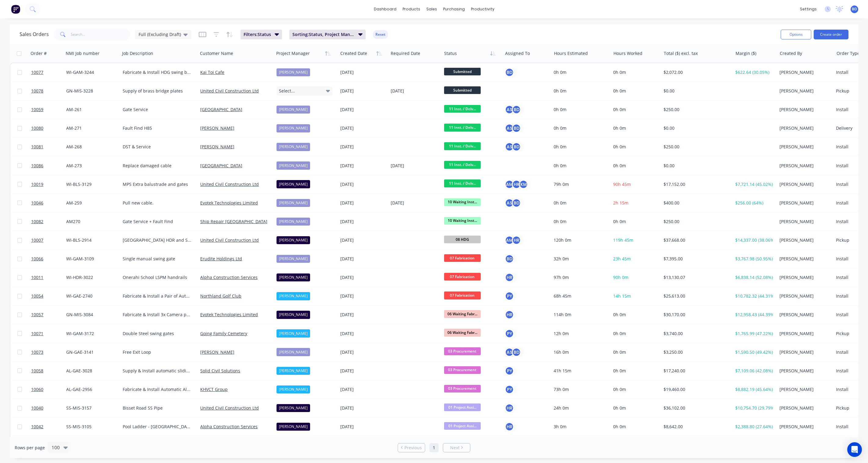  Describe the element at coordinates (38, 314) in the screenshot. I see `span: 10057` at that location.